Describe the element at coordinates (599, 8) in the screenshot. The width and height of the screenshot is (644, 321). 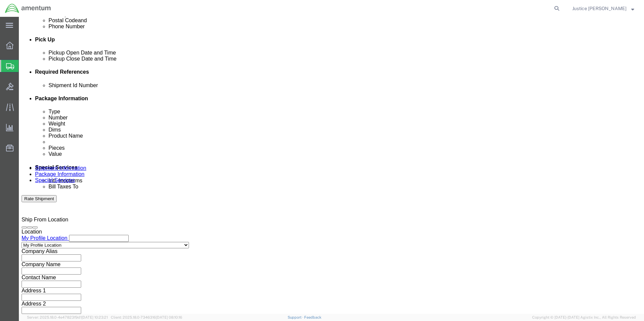
I see `span: Justice Milliganhill` at that location.